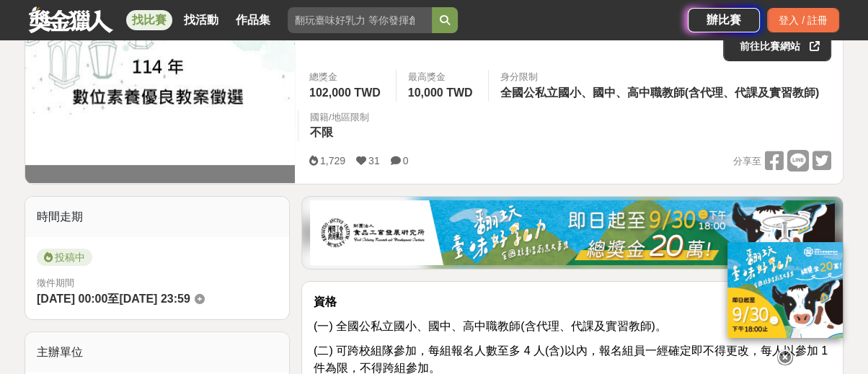 The width and height of the screenshot is (868, 374). What do you see at coordinates (406, 161) in the screenshot?
I see `span: 0` at bounding box center [406, 161].